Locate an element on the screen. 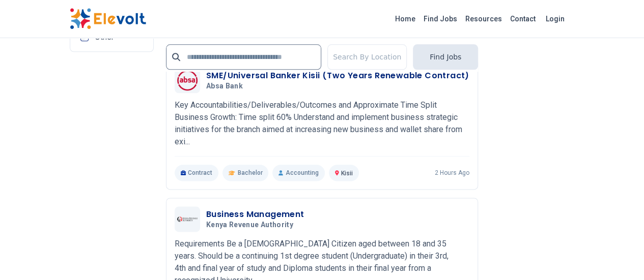  img: Kenya Revenue Authority is located at coordinates (187, 219).